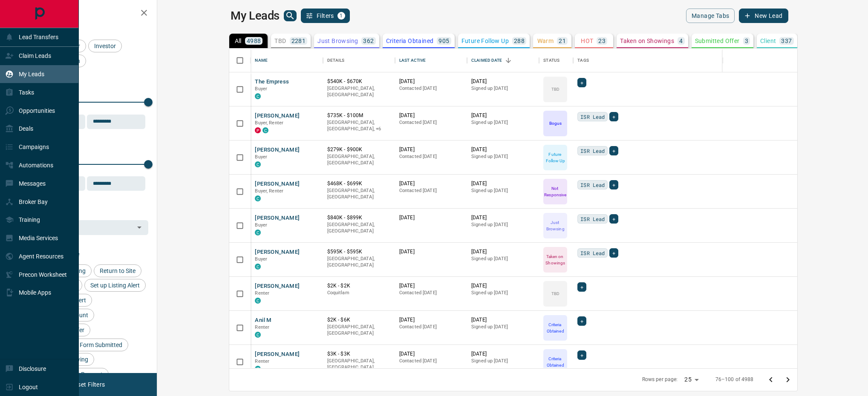 This screenshot has height=396, width=868. What do you see at coordinates (105, 46) in the screenshot?
I see `div: Investor` at bounding box center [105, 46].